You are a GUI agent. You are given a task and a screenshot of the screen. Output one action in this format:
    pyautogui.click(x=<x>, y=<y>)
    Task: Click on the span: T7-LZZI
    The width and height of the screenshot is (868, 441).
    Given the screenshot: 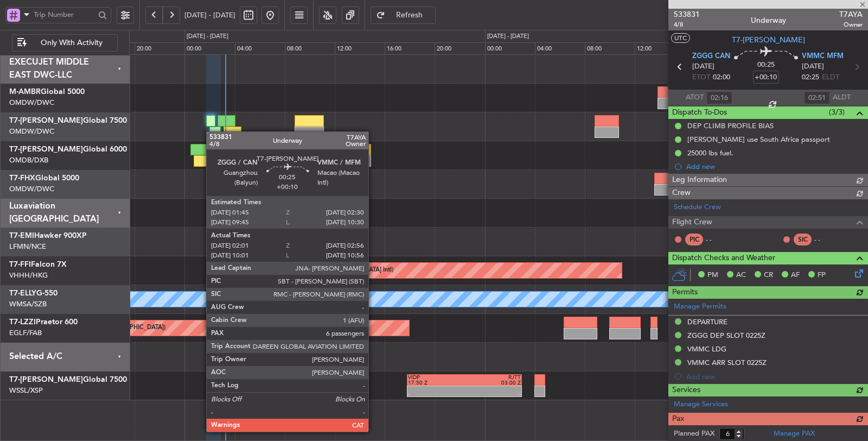 What is the action you would take?
    pyautogui.click(x=22, y=322)
    